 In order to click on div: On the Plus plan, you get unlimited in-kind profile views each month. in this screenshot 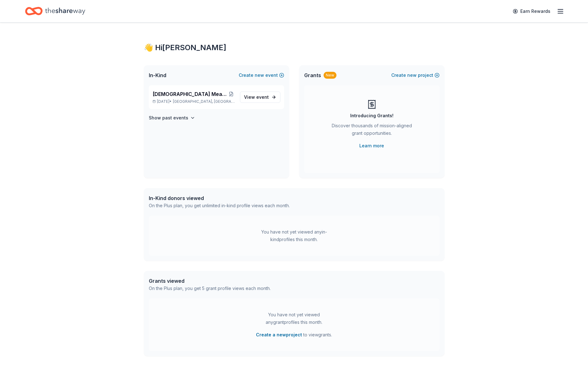, I will do `click(219, 205)`.